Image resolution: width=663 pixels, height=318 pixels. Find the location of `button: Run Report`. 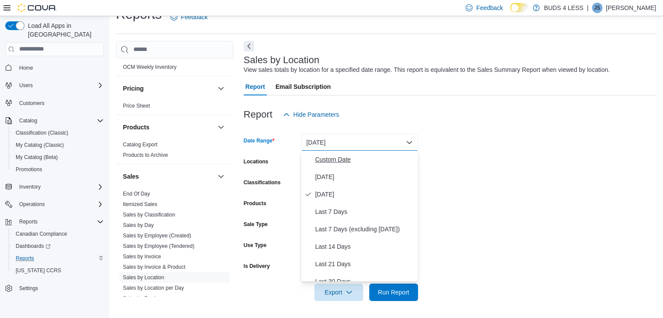

button: Run Report is located at coordinates (393, 292).